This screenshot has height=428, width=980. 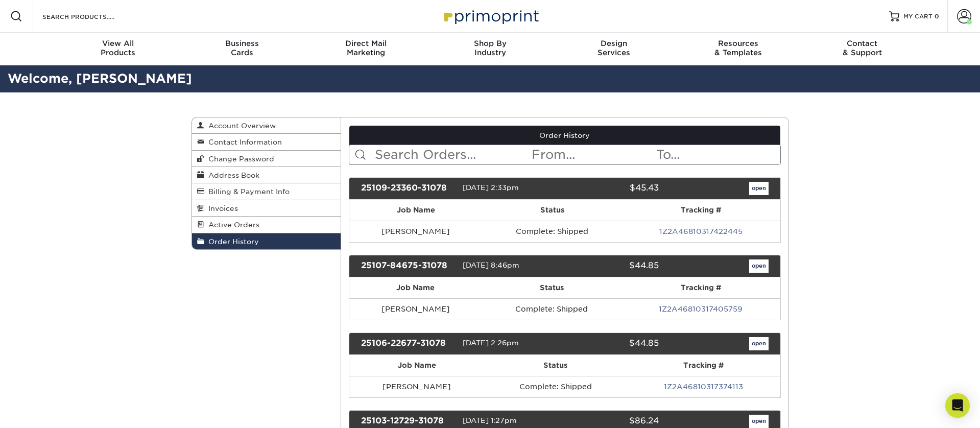 What do you see at coordinates (242, 49) in the screenshot?
I see `a: BusinessCards` at bounding box center [242, 49].